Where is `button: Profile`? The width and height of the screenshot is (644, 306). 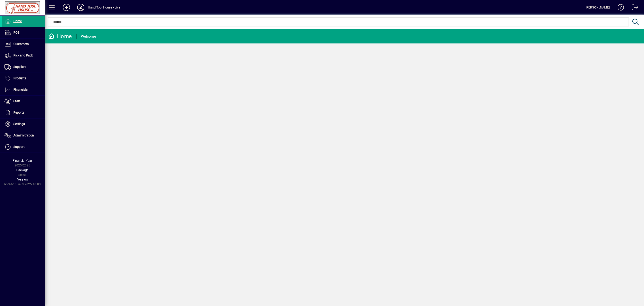
button: Profile is located at coordinates (81, 7).